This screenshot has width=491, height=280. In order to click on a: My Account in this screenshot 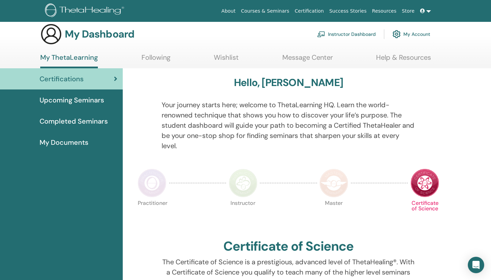, I will do `click(412, 34)`.